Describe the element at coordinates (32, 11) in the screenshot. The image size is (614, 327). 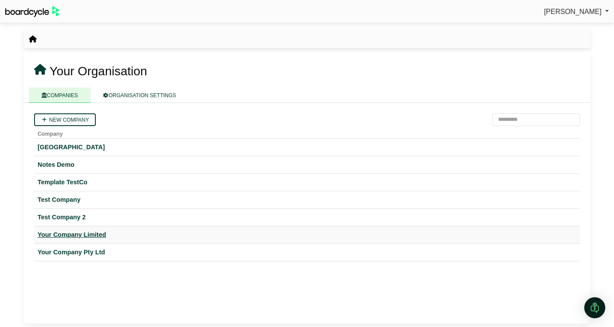
I see `img: BoardcycleBlackGreen-aaafeed430059cb809a45853b8cf6d952af9d84e6e89e1f1685b34bfd5cb7d64.svg` at that location.